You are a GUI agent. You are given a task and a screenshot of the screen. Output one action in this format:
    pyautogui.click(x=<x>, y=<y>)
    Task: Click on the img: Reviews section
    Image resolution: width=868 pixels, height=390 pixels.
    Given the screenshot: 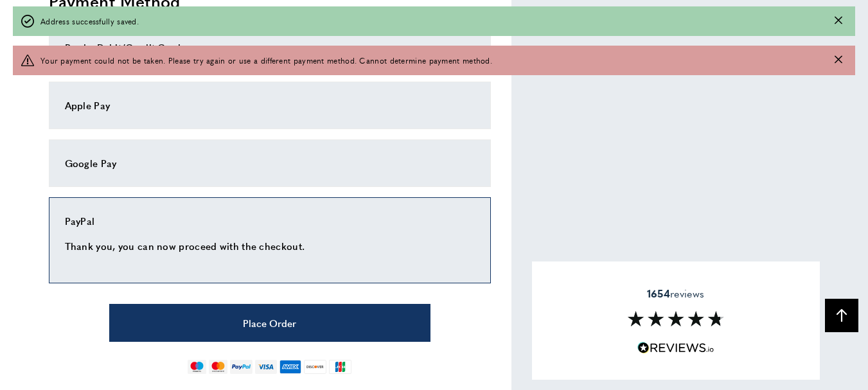 What is the action you would take?
    pyautogui.click(x=676, y=319)
    